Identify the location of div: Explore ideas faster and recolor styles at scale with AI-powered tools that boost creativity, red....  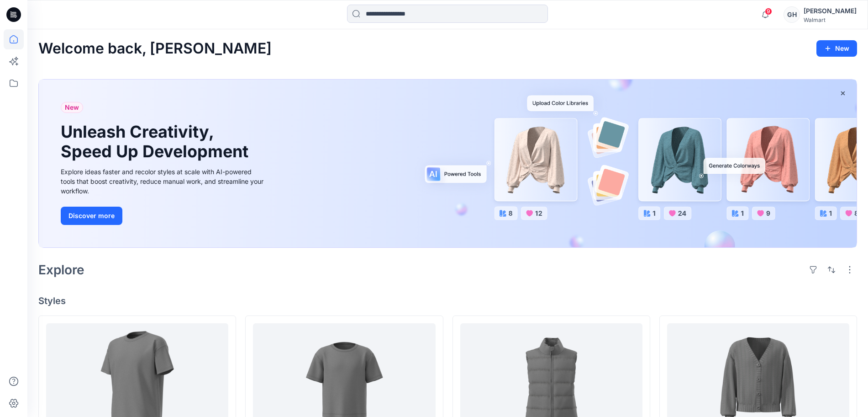
(163, 181).